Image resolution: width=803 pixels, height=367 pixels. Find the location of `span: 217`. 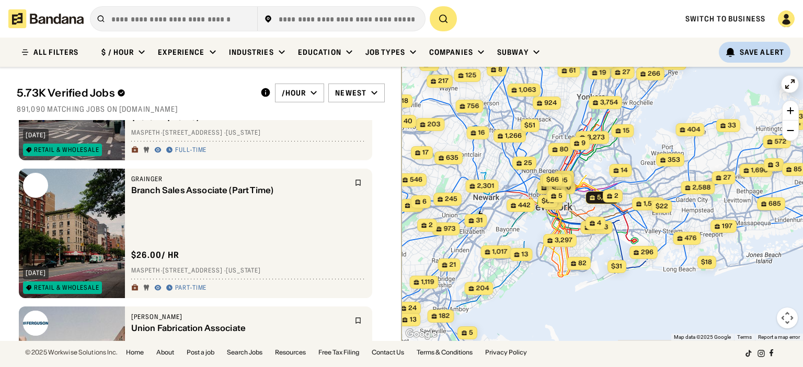

span: 217 is located at coordinates (443, 81).